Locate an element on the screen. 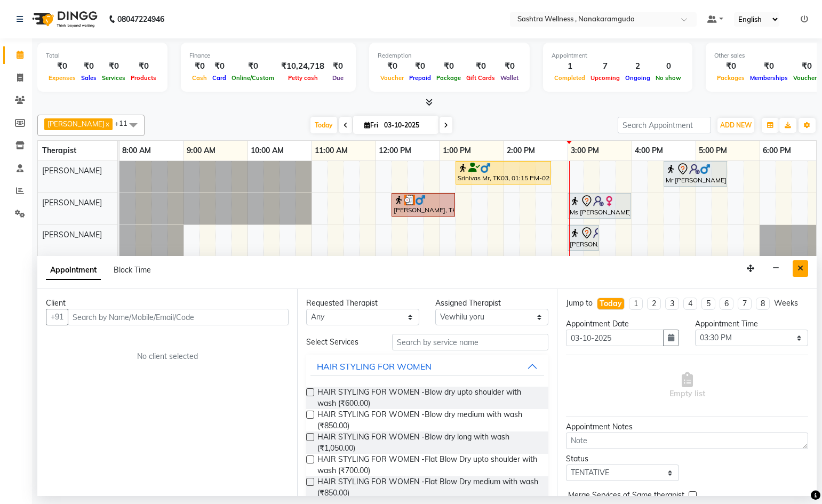  span: Petty cash is located at coordinates (303, 78).